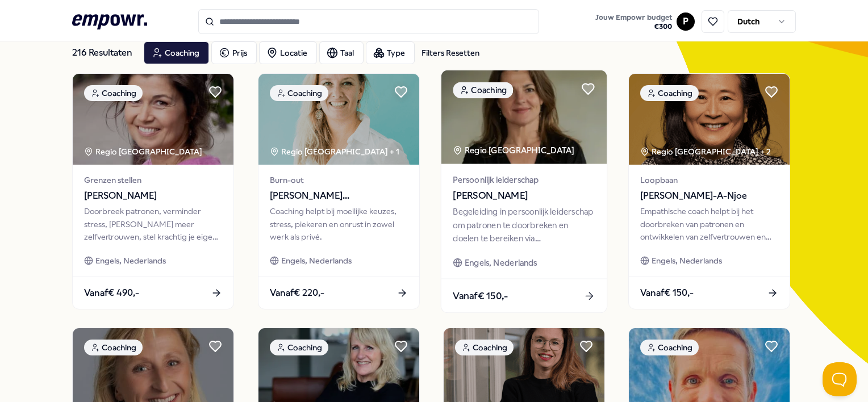  What do you see at coordinates (634, 21) in the screenshot?
I see `a: Jouw Empowr budget€300` at bounding box center [634, 21].